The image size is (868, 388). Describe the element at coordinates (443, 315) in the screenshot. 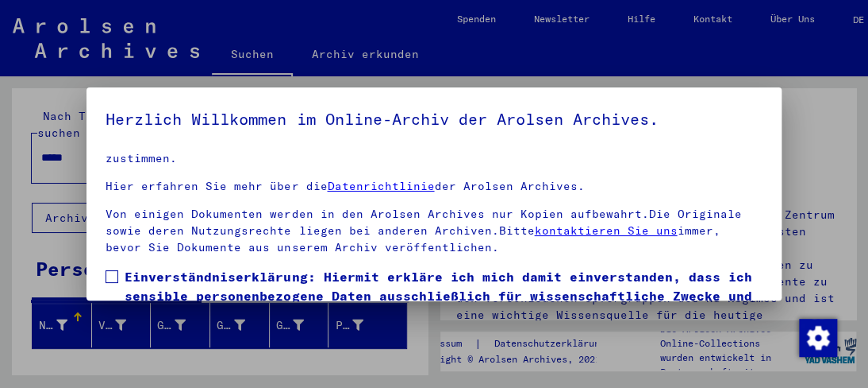

I see `span: Einverständniserklärung: Hiermit erkläre ich mich damit einverstanden, dass ich sensible personen...` at that location.